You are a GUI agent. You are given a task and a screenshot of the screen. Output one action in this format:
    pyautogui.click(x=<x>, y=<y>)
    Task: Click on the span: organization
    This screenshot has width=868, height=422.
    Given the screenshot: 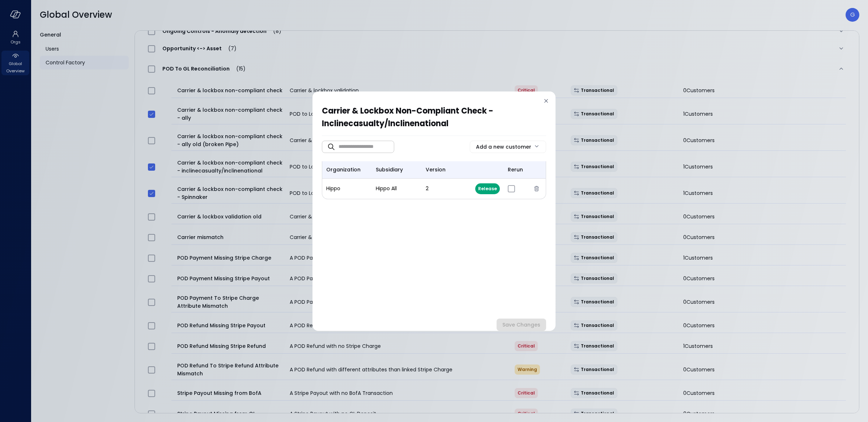 What is the action you would take?
    pyautogui.click(x=343, y=169)
    